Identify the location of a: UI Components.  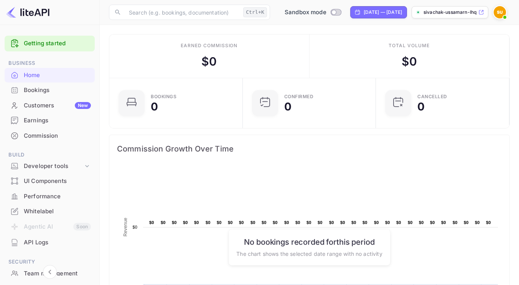
(49, 181).